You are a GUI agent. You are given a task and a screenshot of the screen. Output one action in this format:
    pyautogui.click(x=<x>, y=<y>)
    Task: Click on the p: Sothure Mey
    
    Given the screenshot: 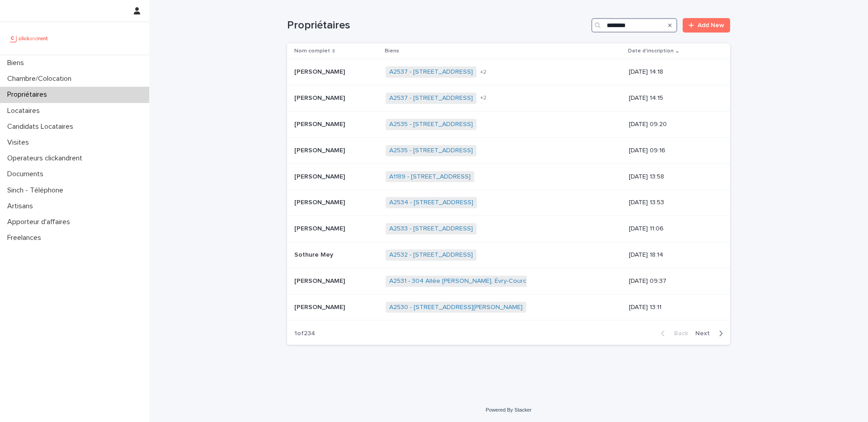 What is the action you would take?
    pyautogui.click(x=315, y=254)
    